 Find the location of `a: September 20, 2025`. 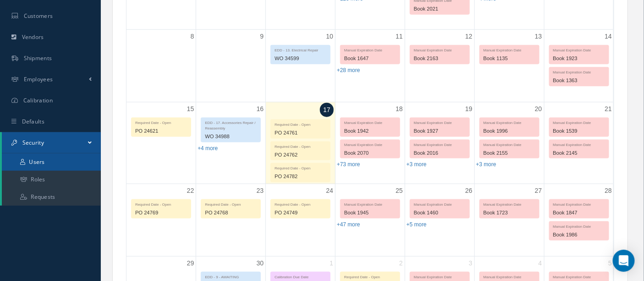

a: September 20, 2025 is located at coordinates (538, 108).